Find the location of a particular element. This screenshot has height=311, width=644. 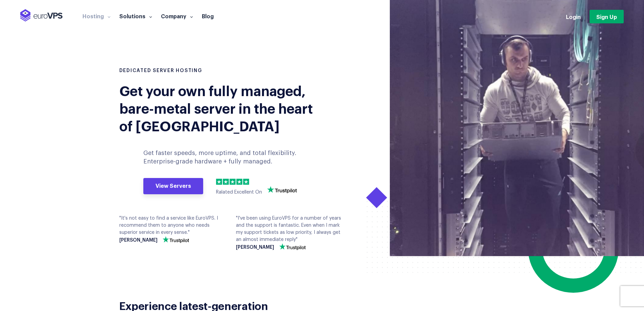

img: 5 is located at coordinates (246, 182).